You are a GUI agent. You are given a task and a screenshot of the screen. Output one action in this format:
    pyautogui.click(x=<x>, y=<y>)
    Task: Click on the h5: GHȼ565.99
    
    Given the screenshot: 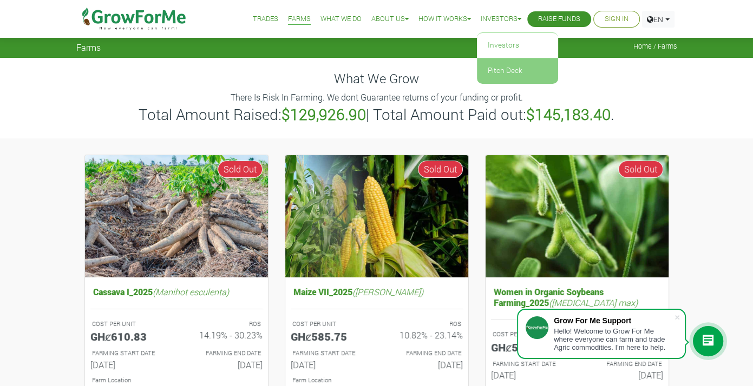 What is the action you would take?
    pyautogui.click(x=530, y=347)
    